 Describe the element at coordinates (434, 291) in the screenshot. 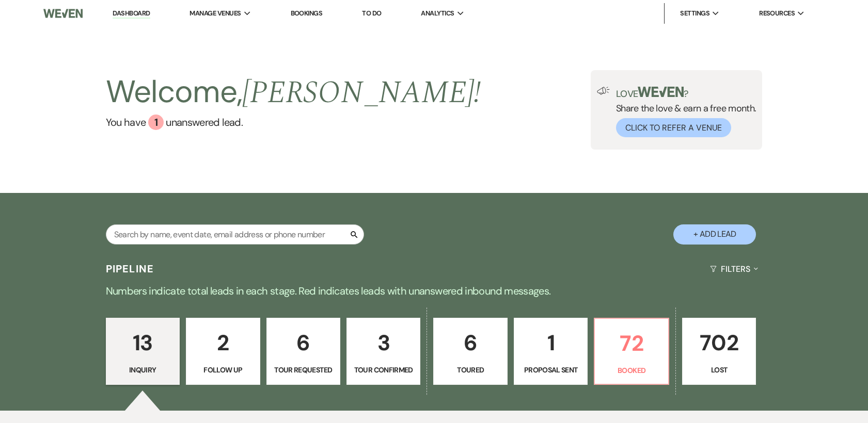

I see `p: Numbers indicate total leads in each stage. Red indicates leads with unanswered inbound messages.` at that location.